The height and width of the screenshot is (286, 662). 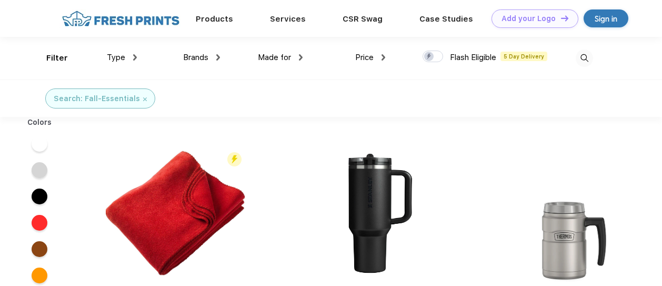 What do you see at coordinates (57, 58) in the screenshot?
I see `div: Filter` at bounding box center [57, 58].